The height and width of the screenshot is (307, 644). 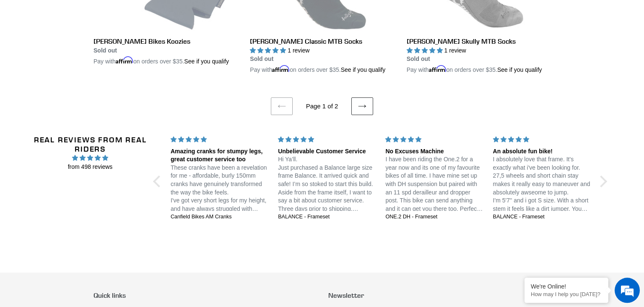 I want to click on p: Hi Ya’ll. Just purchased a Balance large size frame Balance. It arrived quick and safe! I’m so st..., so click(x=327, y=184).